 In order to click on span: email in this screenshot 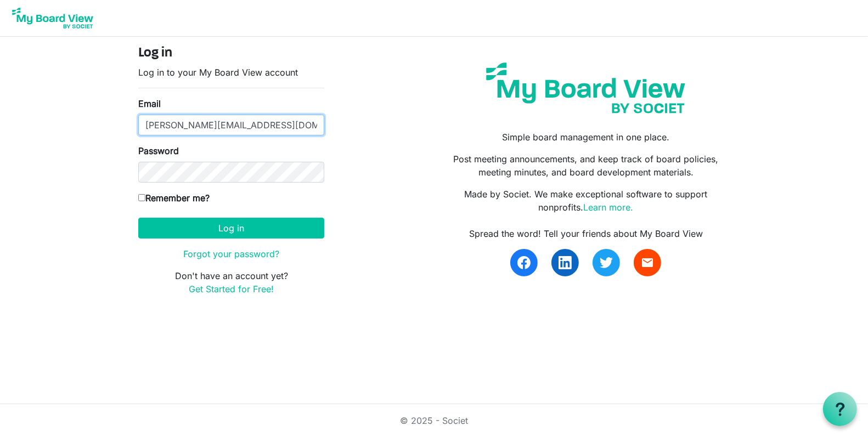, I will do `click(647, 263)`.